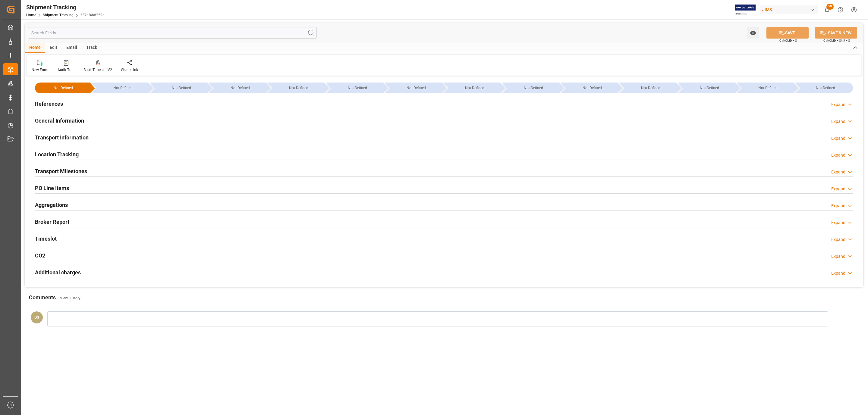  Describe the element at coordinates (52, 188) in the screenshot. I see `h2: PO Line Items` at that location.